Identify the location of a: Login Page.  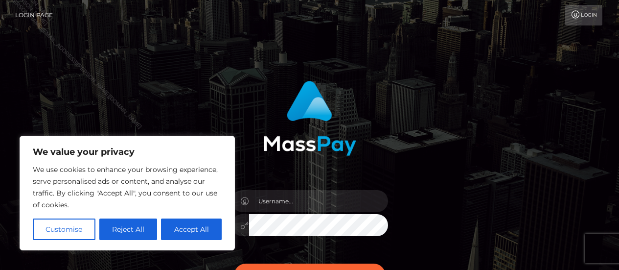
(34, 15).